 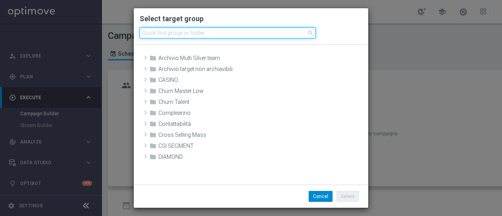 What do you see at coordinates (263, 69) in the screenshot?
I see `span: Archivio target non archiavibili` at bounding box center [263, 69].